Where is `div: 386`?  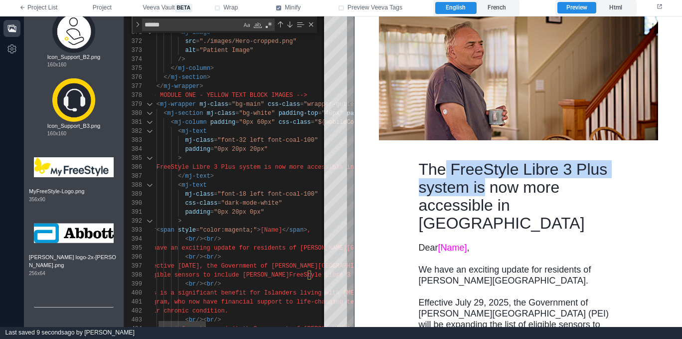
div: 386 is located at coordinates (133, 167).